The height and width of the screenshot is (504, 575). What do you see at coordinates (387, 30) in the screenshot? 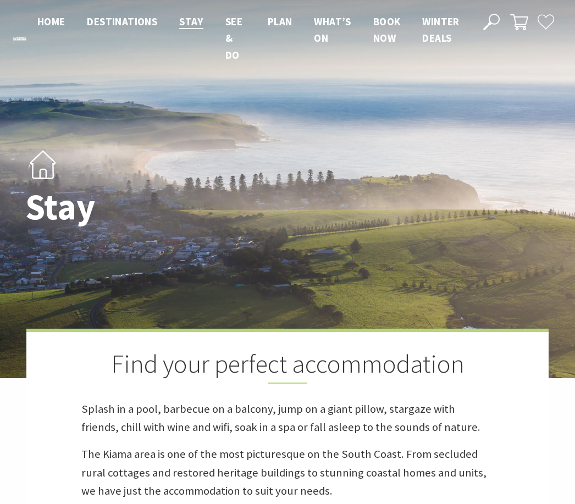
I see `span: Book now` at bounding box center [387, 30].